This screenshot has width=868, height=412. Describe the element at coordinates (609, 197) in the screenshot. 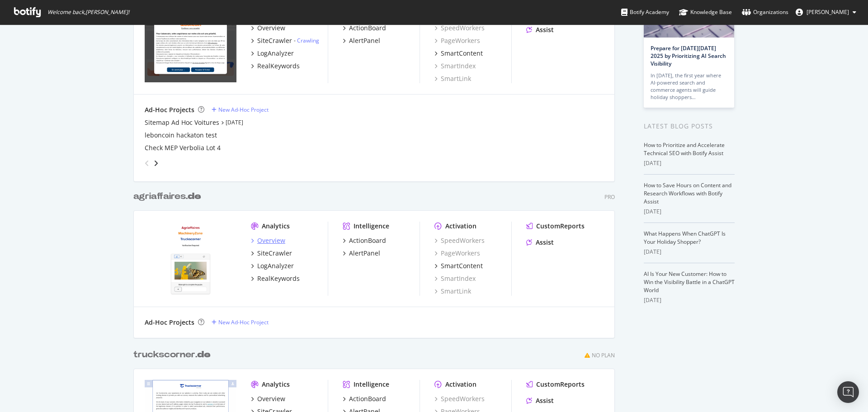

I see `div: Pro` at that location.